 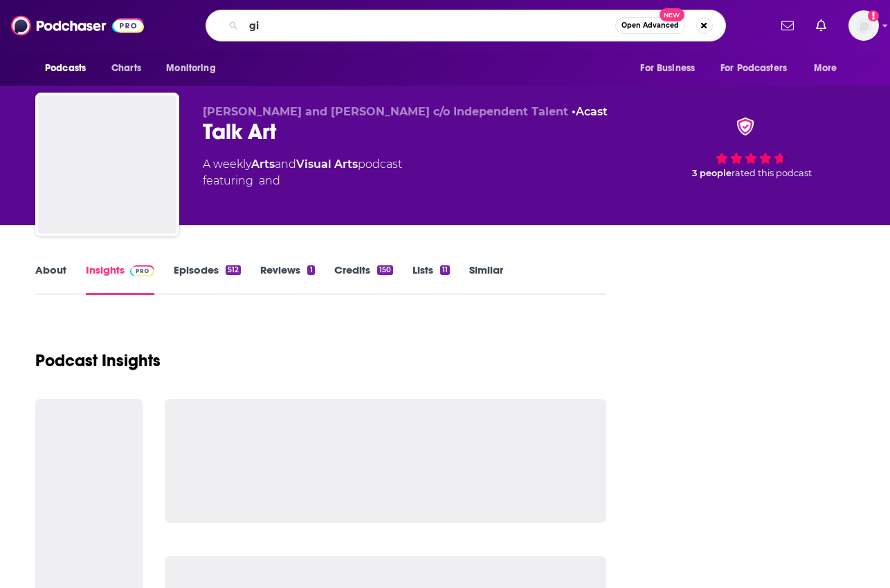 I want to click on span: More, so click(x=826, y=68).